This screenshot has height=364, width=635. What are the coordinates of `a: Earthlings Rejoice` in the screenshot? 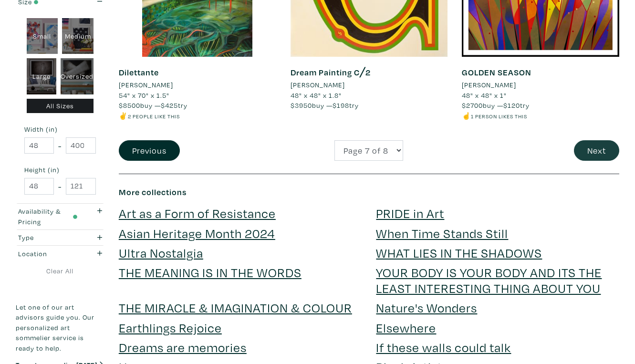 It's located at (170, 327).